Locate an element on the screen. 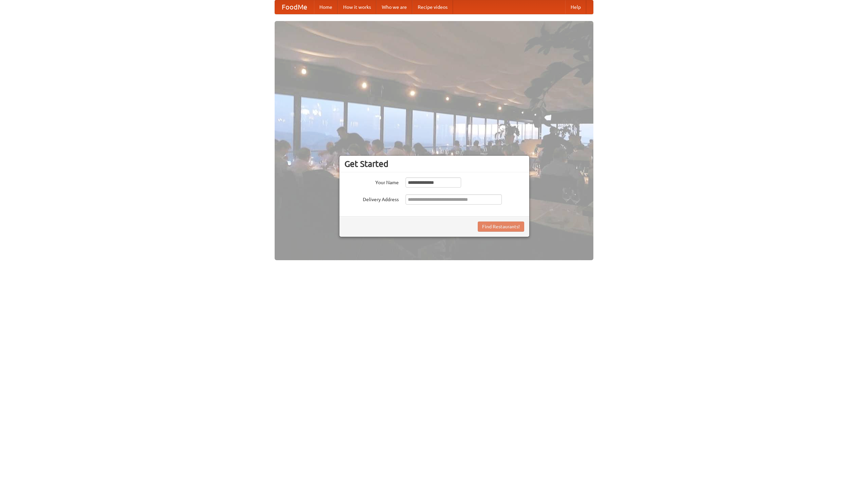  a: Recipe videos is located at coordinates (433, 7).